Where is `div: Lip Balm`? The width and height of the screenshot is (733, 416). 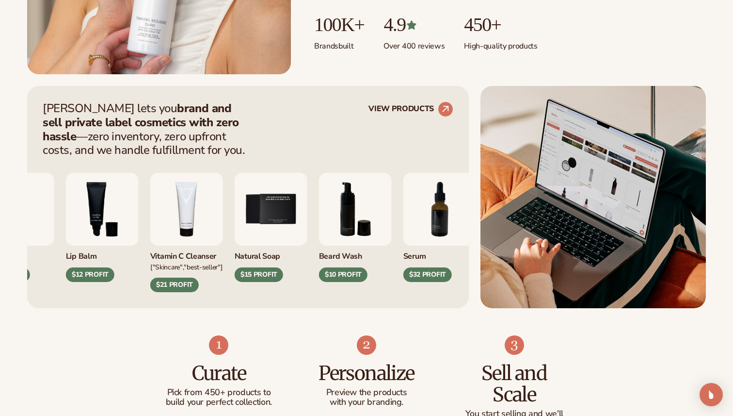 div: Lip Balm is located at coordinates (102, 253).